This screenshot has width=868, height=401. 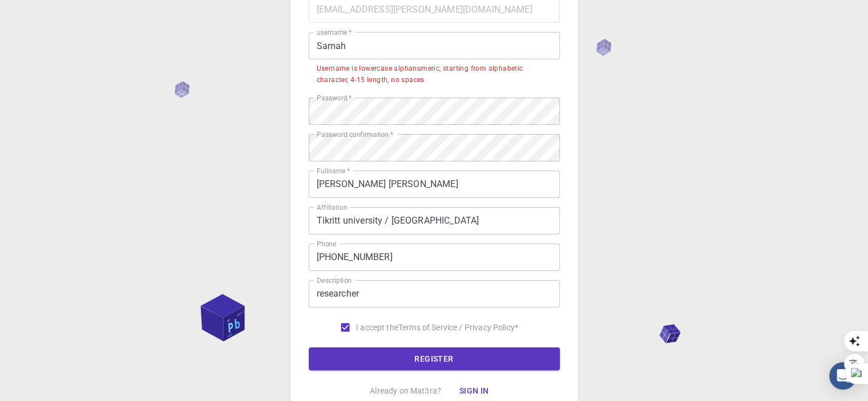 What do you see at coordinates (459, 327) in the screenshot?
I see `a: Terms of Service / Privacy Policy*` at bounding box center [459, 327].